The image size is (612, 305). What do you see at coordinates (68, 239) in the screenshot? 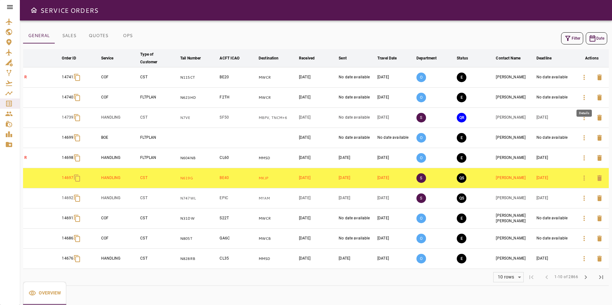
I see `p: 14686` at bounding box center [68, 239].